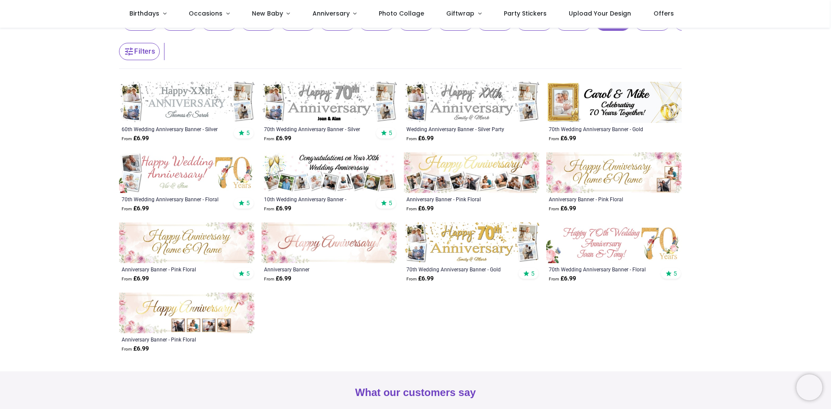  What do you see at coordinates (401, 13) in the screenshot?
I see `span: Photo Collage` at bounding box center [401, 13].